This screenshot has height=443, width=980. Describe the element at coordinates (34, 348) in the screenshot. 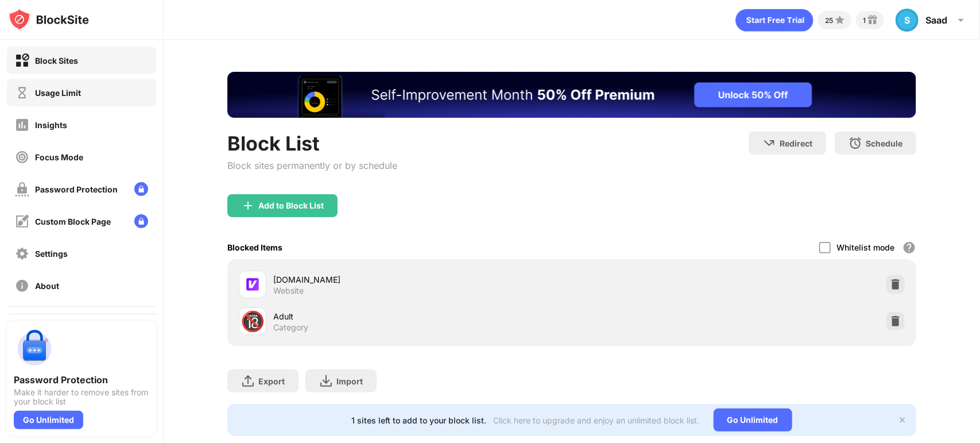

I see `img: push-password-protection.svg` at that location.